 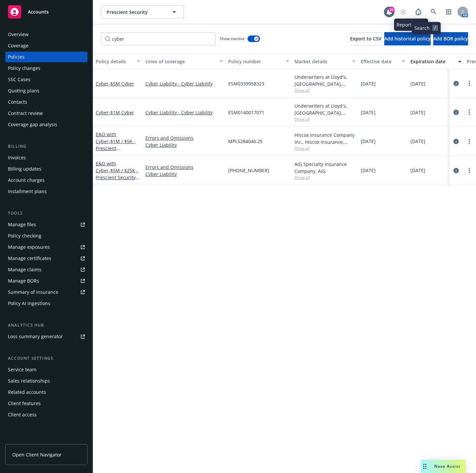 I want to click on span: - $1M Cyber, so click(x=122, y=112).